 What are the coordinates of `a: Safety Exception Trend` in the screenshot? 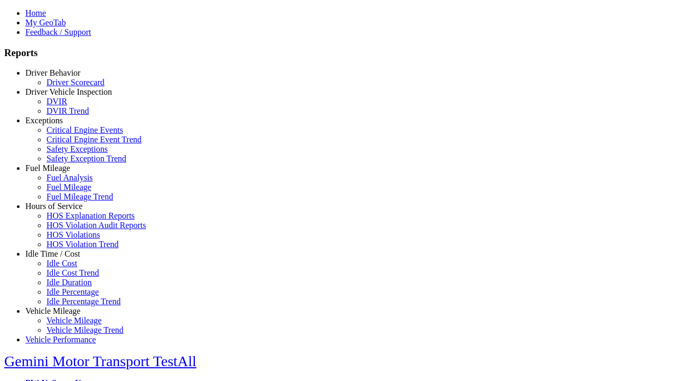 It's located at (86, 158).